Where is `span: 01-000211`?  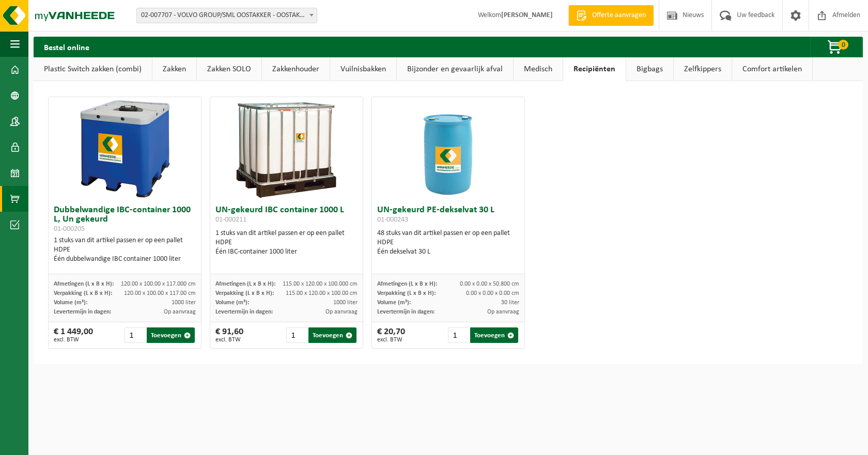 span: 01-000211 is located at coordinates (231, 220).